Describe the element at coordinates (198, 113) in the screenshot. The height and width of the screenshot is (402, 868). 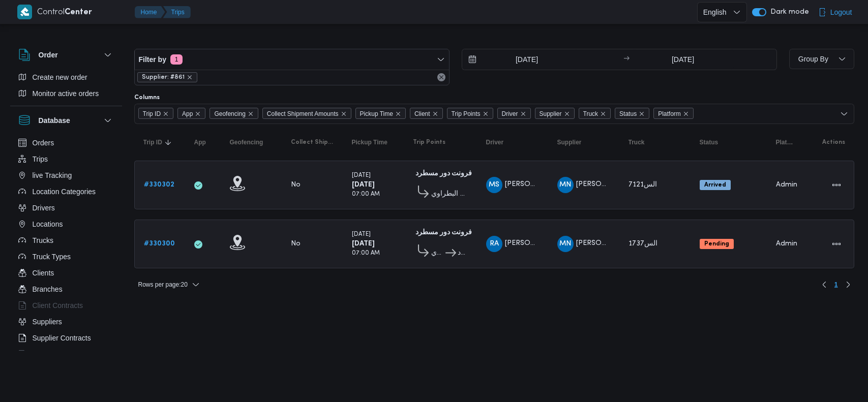
I see `button: Remove App from selection in this group` at that location.